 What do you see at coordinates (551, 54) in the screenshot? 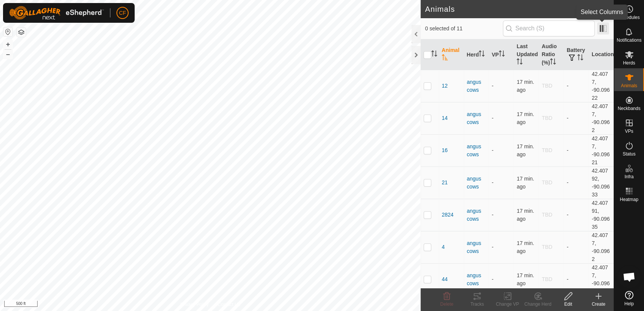
I see `th: Audio Ratio (%)` at bounding box center [551, 54].